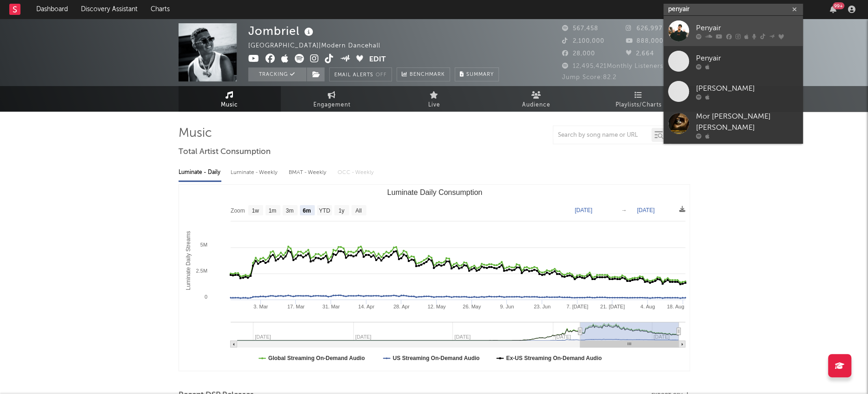  What do you see at coordinates (639, 98) in the screenshot?
I see `a: Playlists/Charts` at bounding box center [639, 98].